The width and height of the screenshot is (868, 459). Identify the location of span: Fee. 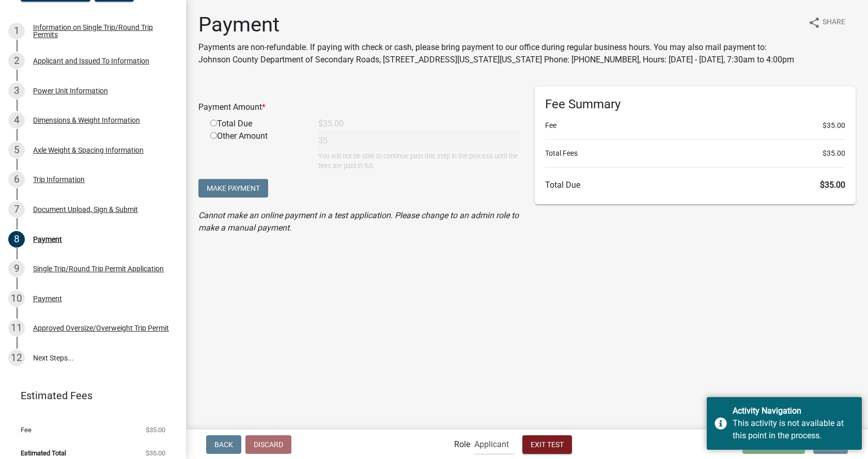
(26, 430).